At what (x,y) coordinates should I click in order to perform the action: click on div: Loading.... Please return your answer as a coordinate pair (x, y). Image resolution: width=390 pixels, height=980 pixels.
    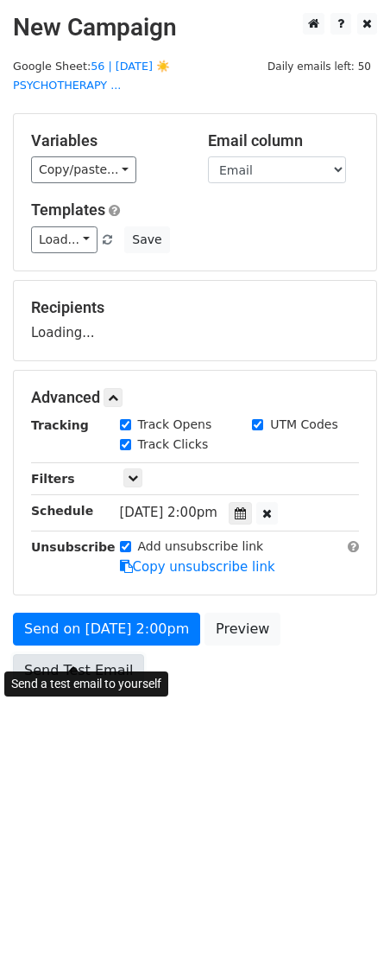
    Looking at the image, I should click on (195, 320).